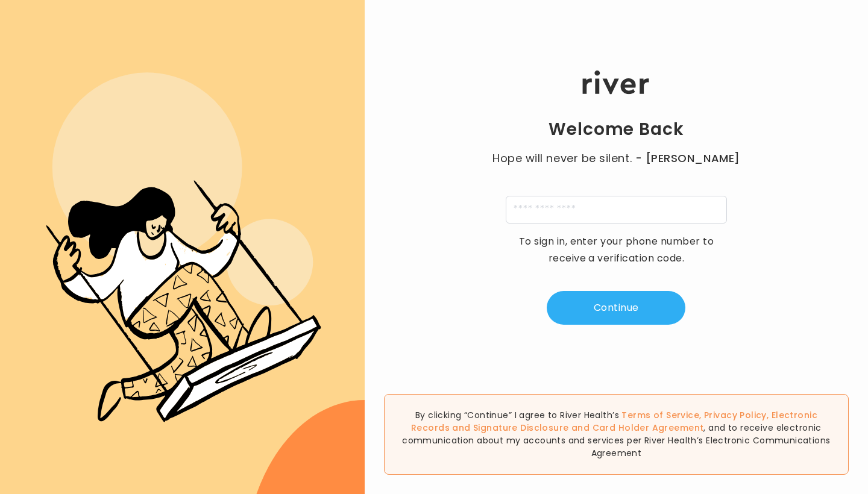 This screenshot has height=494, width=868. Describe the element at coordinates (617, 130) in the screenshot. I see `h1: Welcome Back` at that location.